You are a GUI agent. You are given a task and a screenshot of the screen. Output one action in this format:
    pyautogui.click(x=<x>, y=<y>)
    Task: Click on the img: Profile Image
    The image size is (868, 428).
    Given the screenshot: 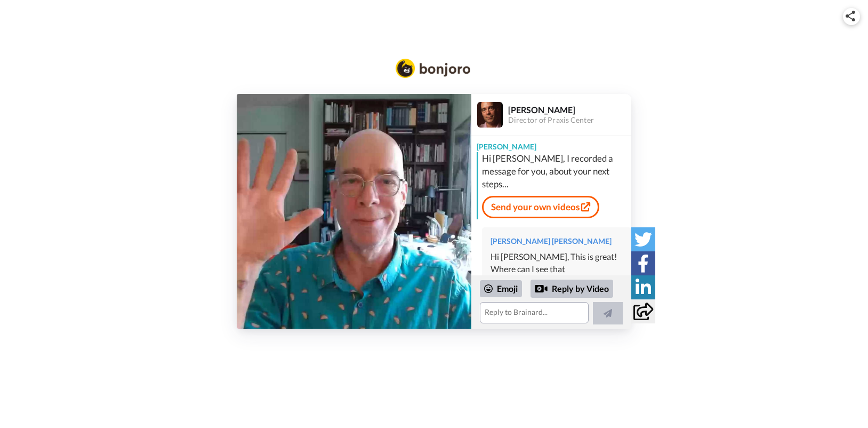 What is the action you would take?
    pyautogui.click(x=490, y=114)
    